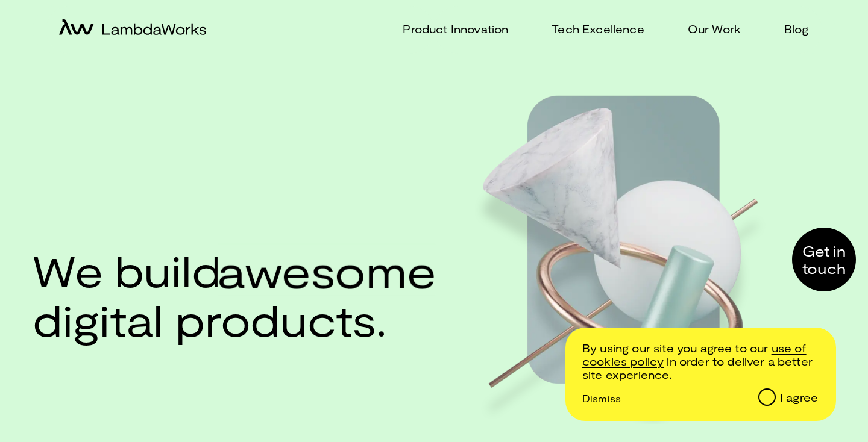  What do you see at coordinates (700, 361) in the screenshot?
I see `p: By using our site you agree to our in order to deliver a better site experience.` at bounding box center [700, 361].